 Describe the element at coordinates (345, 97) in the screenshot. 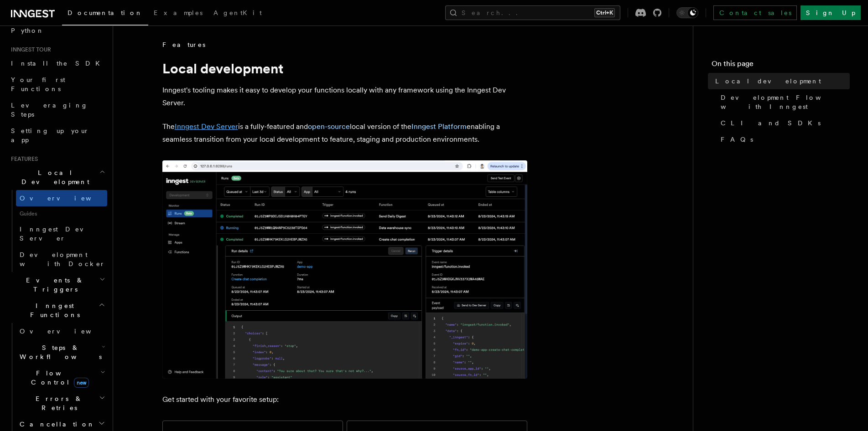

I see `p: Inngest's tooling makes it easy to develop your functions locally with any framework using the In...` at that location.